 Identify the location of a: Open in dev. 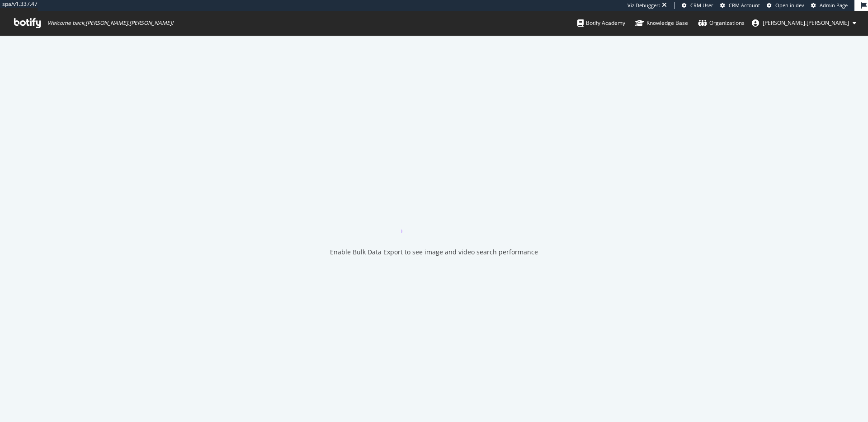
(785, 5).